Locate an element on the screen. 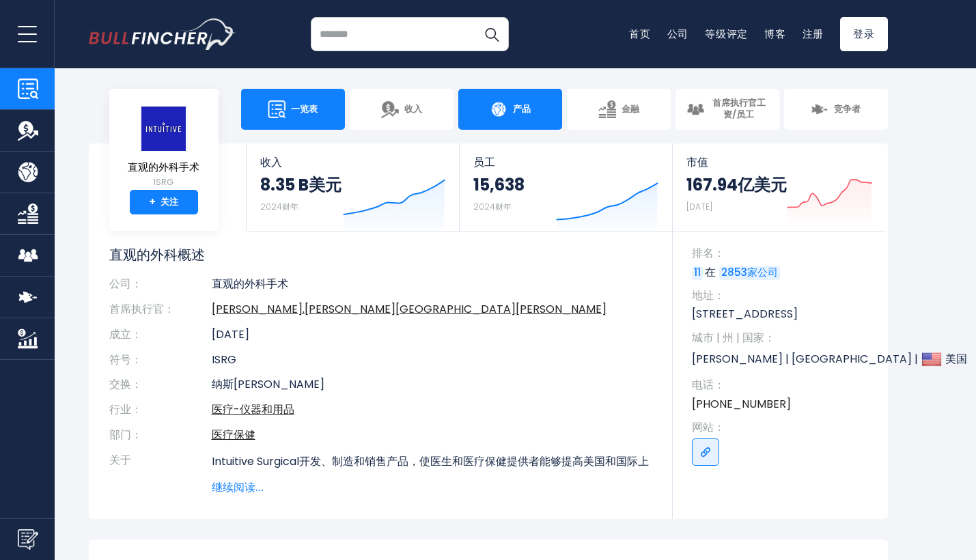 This screenshot has height=560, width=976. h1: 直观的外科概述 is located at coordinates (380, 255).